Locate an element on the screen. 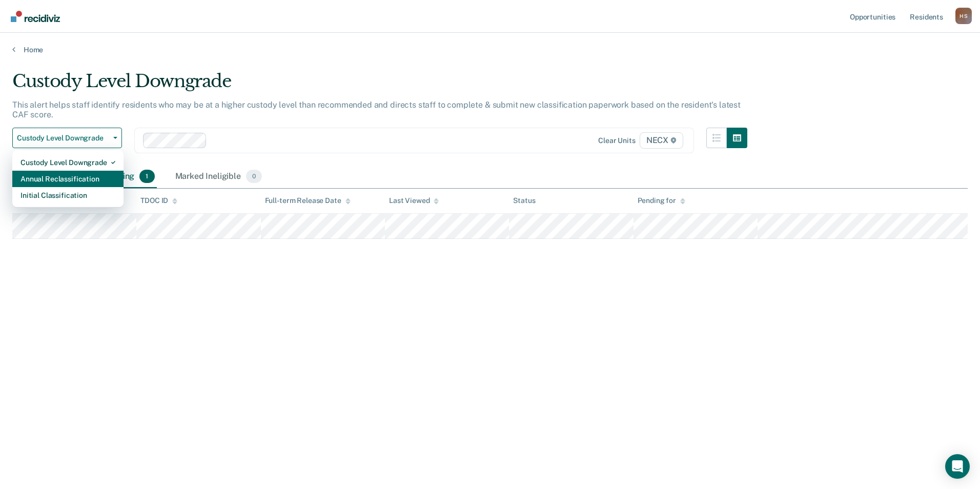 The width and height of the screenshot is (980, 489). p: This alert helps staff identify residents who may be at a higher custody level than recommended a... is located at coordinates (376, 109).